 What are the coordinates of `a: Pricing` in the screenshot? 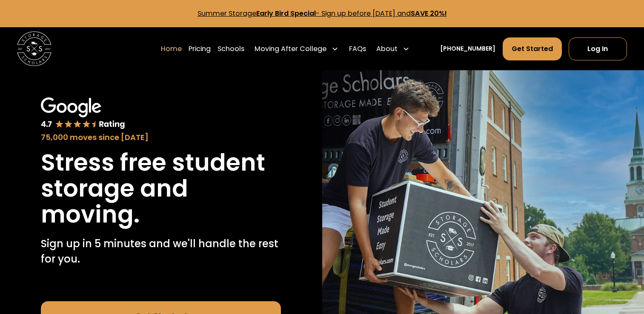 It's located at (200, 49).